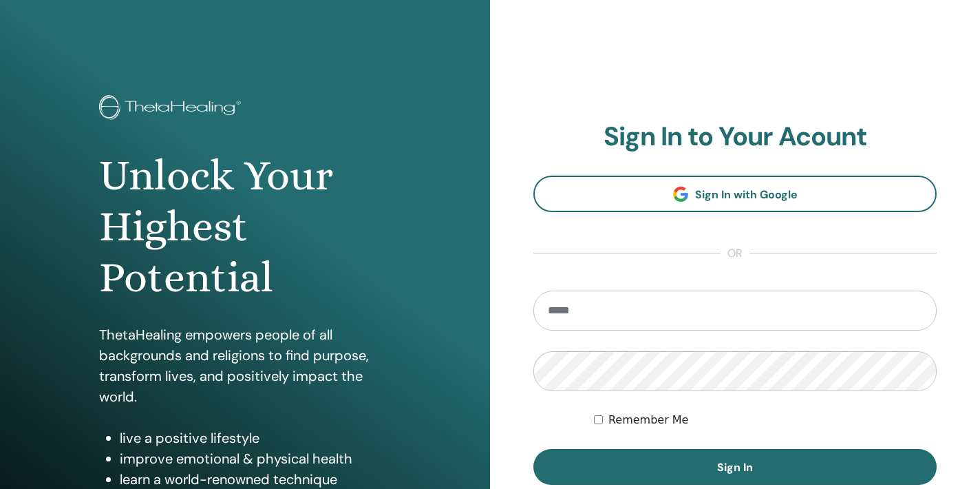 The height and width of the screenshot is (489, 980). I want to click on p: ThetaHealing empowers people of all backgrounds and religions to find purpose, transform lives, a..., so click(245, 365).